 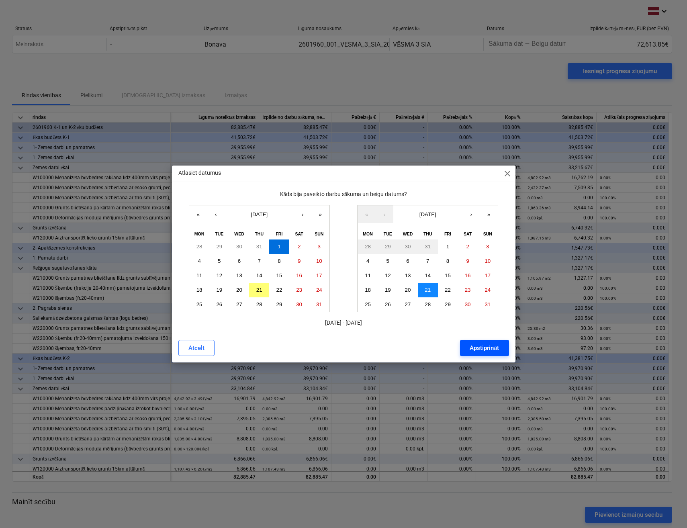 I want to click on button: August 22, 2025, so click(x=448, y=290).